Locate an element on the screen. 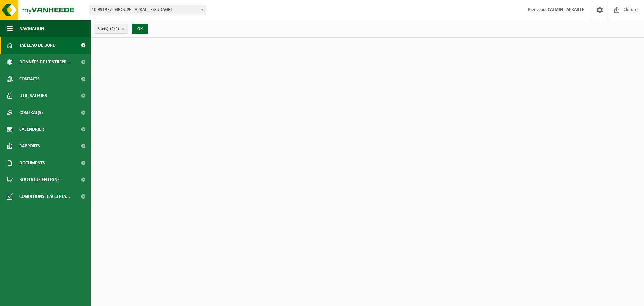  button: OK is located at coordinates (139, 29).